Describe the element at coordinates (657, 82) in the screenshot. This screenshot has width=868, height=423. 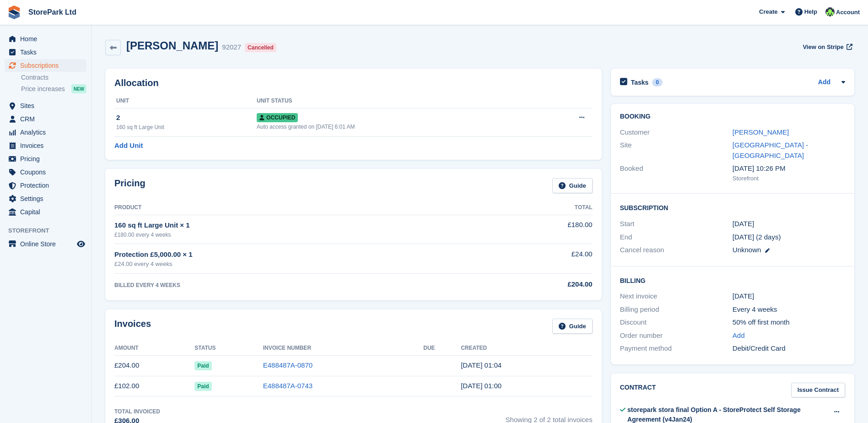
I see `div: 0` at that location.